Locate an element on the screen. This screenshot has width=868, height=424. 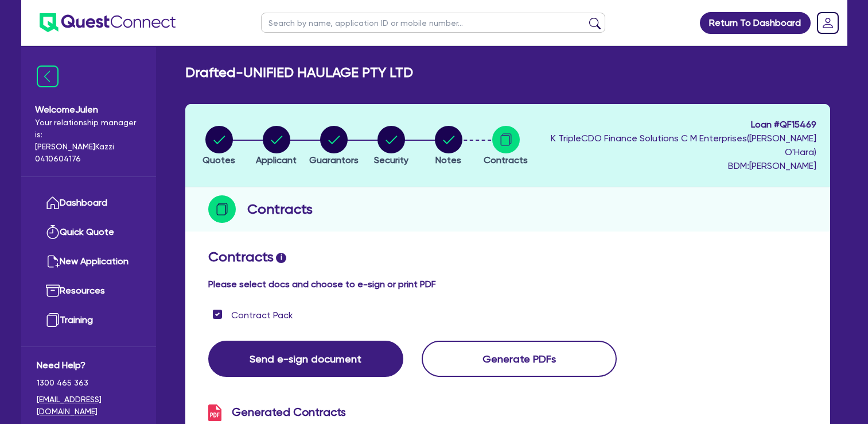
span: Contracts is located at coordinates (505, 160).